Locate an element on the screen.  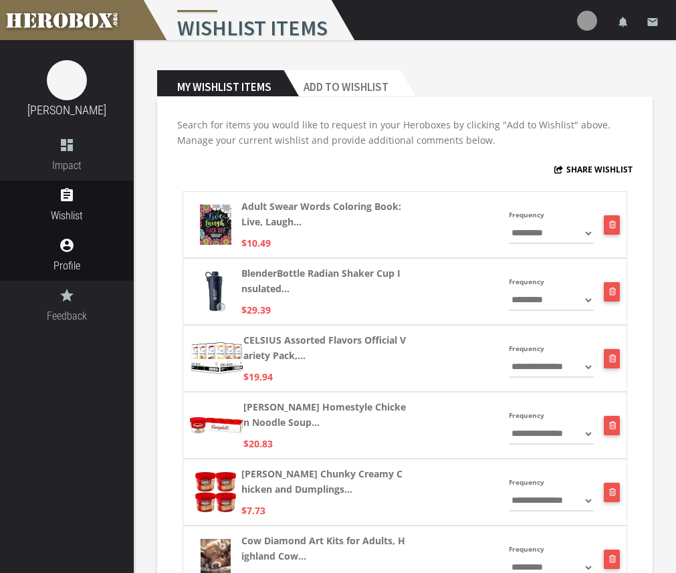
img: 61VfvfV69lL._AC_UL320_.jpg is located at coordinates (216, 358).